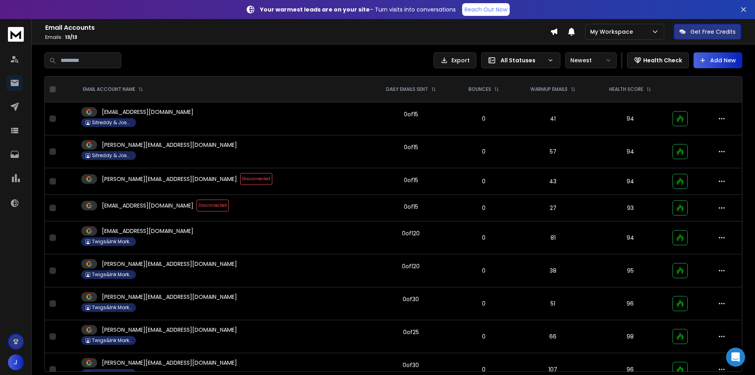 This screenshot has height=375, width=755. What do you see at coordinates (630, 303) in the screenshot?
I see `td: 96` at bounding box center [630, 303].